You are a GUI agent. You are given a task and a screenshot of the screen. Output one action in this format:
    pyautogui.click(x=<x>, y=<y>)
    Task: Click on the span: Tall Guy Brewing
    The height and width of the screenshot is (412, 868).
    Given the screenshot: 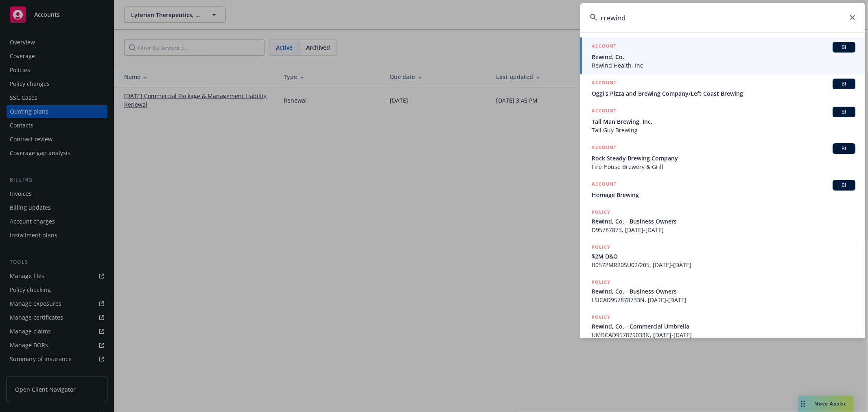 What is the action you would take?
    pyautogui.click(x=724, y=130)
    